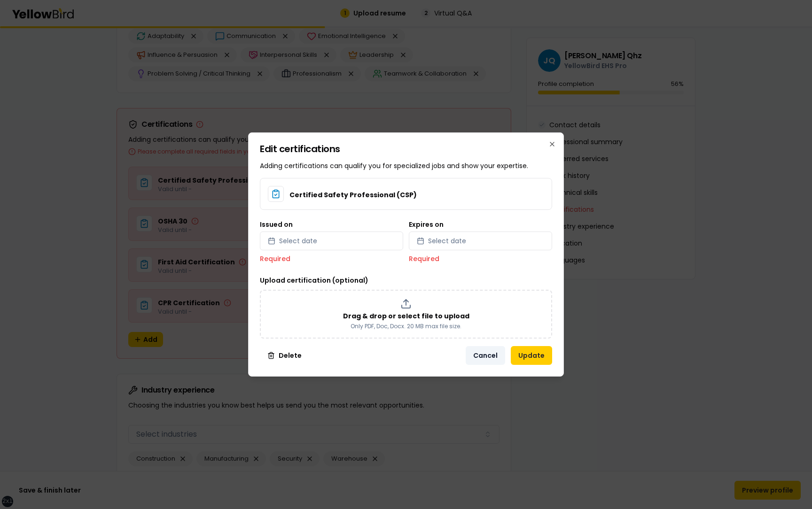 The image size is (812, 509). I want to click on label: Expires on, so click(426, 224).